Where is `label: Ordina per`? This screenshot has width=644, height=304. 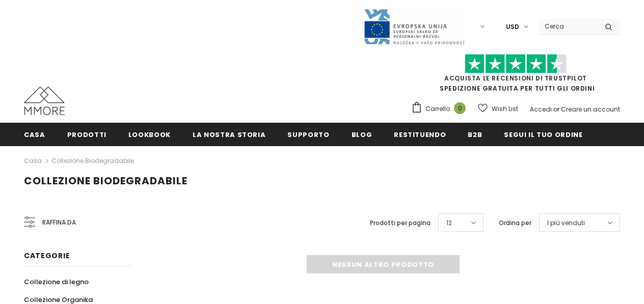 label: Ordina per is located at coordinates (515, 223).